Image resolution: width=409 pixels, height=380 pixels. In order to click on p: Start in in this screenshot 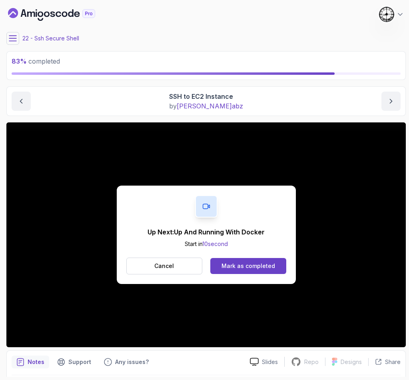, I will do `click(206, 244)`.